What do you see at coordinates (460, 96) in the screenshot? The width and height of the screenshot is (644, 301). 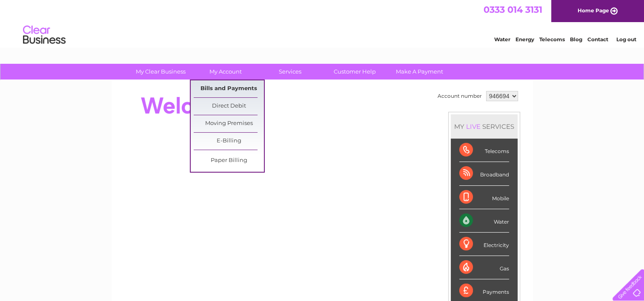 I see `td: Account number` at bounding box center [460, 96].